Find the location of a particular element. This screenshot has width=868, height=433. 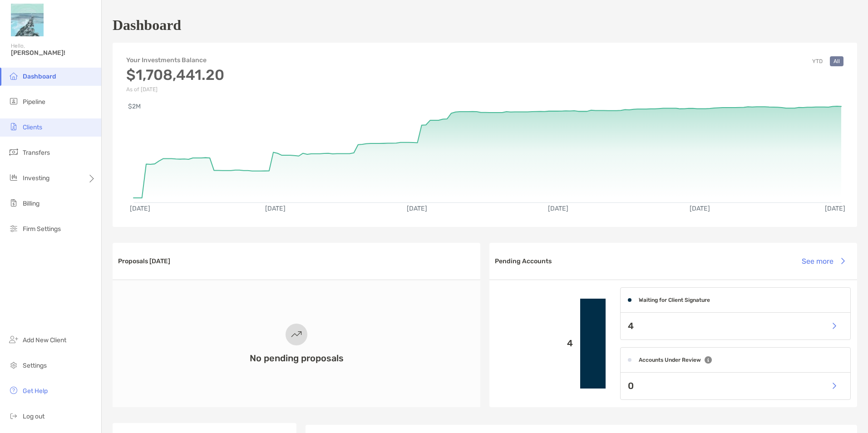

img: clients icon is located at coordinates (13, 126).